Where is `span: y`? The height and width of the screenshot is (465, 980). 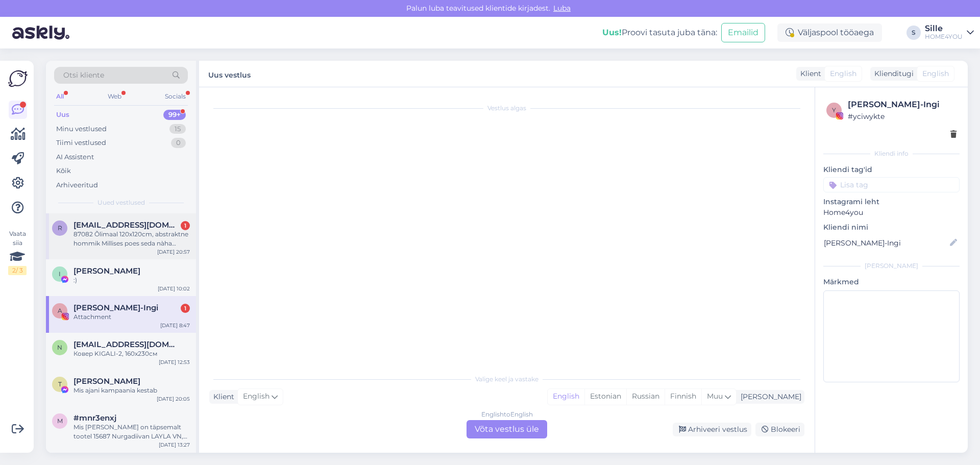
span: y is located at coordinates (834, 110).